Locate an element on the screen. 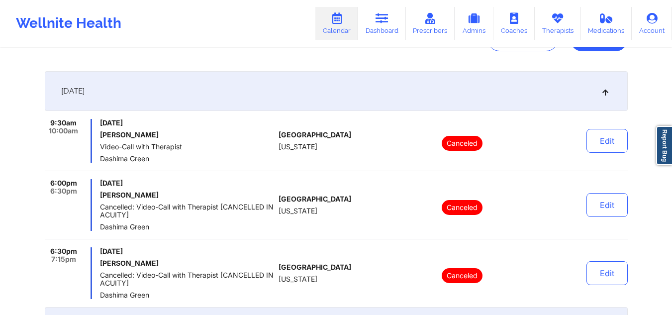  span: 10:00am is located at coordinates (63, 131).